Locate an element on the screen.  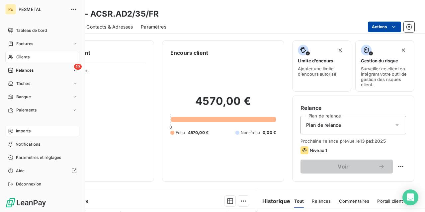
button: Voir is located at coordinates (347, 167).